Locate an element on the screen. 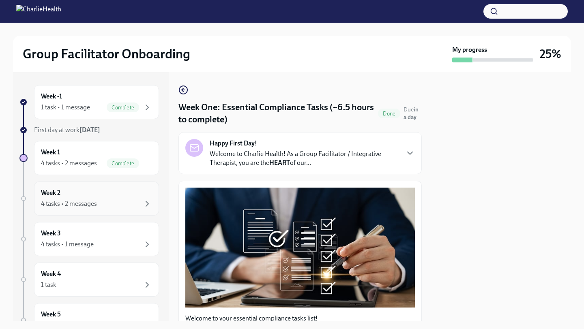 Image resolution: width=584 pixels, height=329 pixels. span: Due is located at coordinates (411, 114).